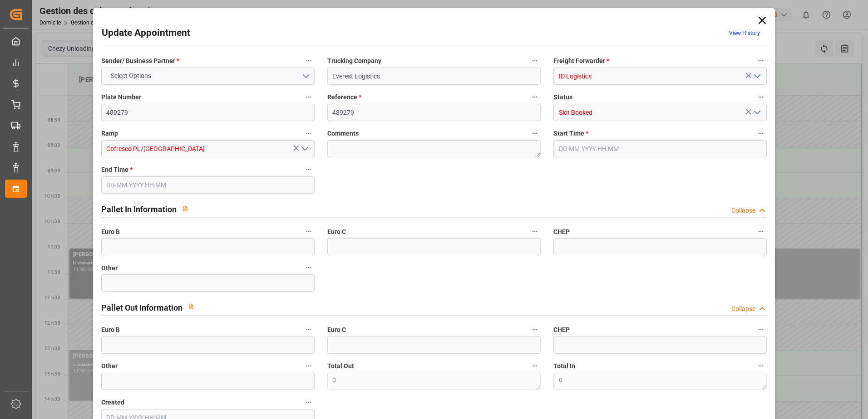 Image resolution: width=868 pixels, height=419 pixels. Describe the element at coordinates (564, 366) in the screenshot. I see `font: Total In` at that location.